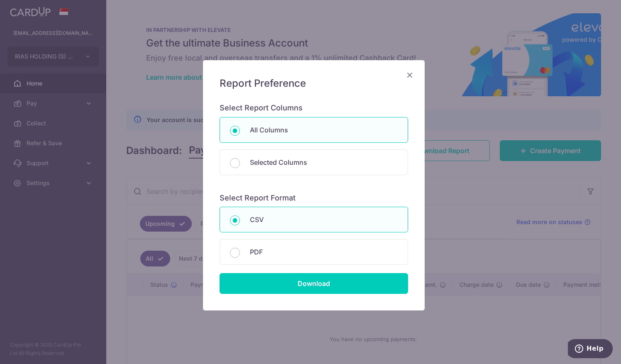 This screenshot has height=364, width=621. Describe the element at coordinates (314, 84) in the screenshot. I see `h5: Report Preference` at that location.